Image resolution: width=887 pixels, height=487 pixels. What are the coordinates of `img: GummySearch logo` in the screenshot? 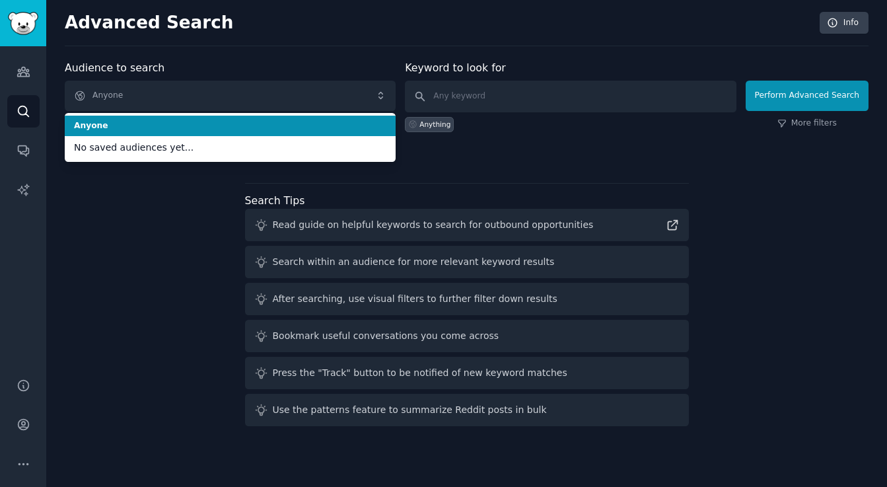 It's located at (23, 23).